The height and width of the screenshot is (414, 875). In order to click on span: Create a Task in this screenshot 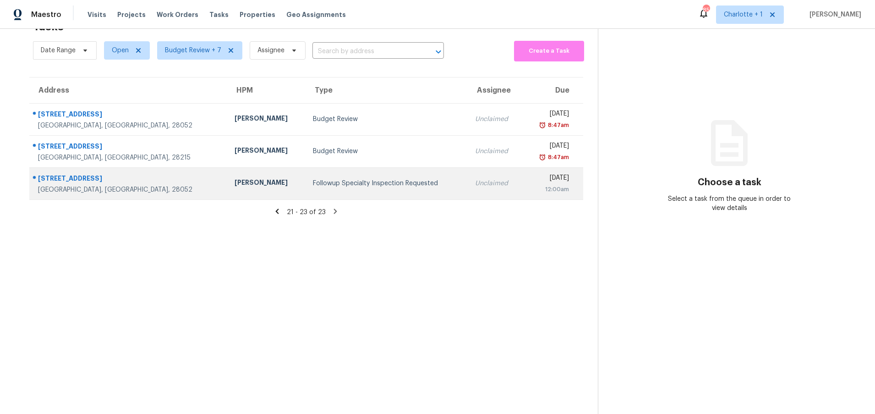, I will do `click(549, 51)`.